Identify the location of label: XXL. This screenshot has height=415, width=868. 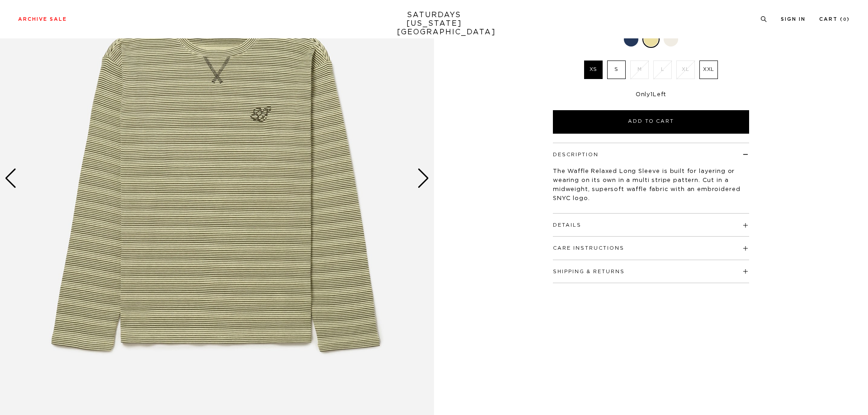
(708, 69).